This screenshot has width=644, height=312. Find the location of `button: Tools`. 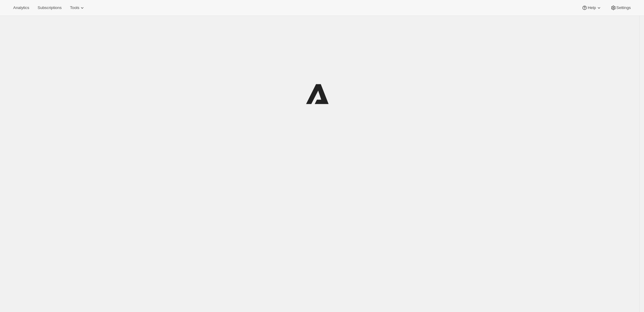

button: Tools is located at coordinates (77, 8).